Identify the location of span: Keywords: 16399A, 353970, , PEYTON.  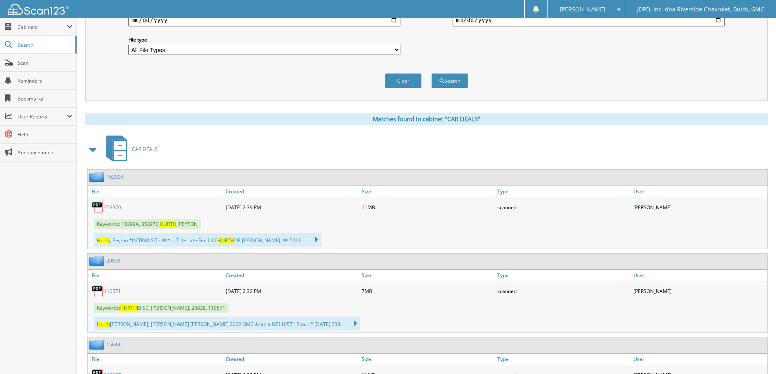
(147, 224).